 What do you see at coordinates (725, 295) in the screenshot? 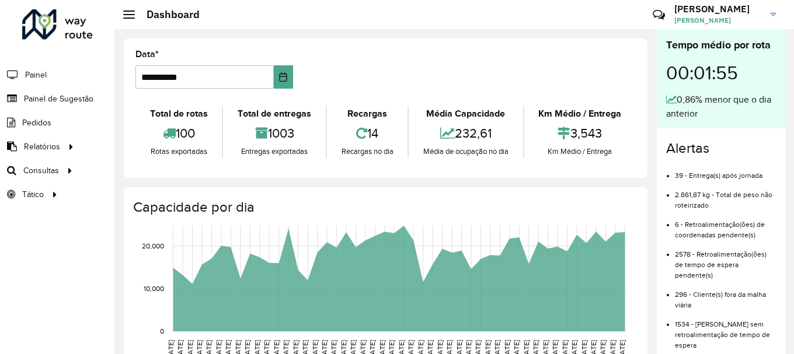
I see `li: 296 - Cliente(s) fora da malha viária` at bounding box center [725, 295].